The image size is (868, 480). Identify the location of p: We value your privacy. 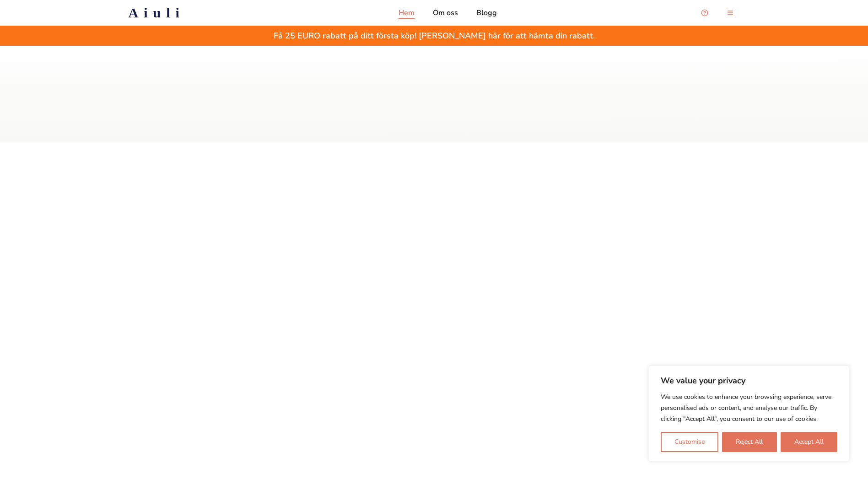
(749, 381).